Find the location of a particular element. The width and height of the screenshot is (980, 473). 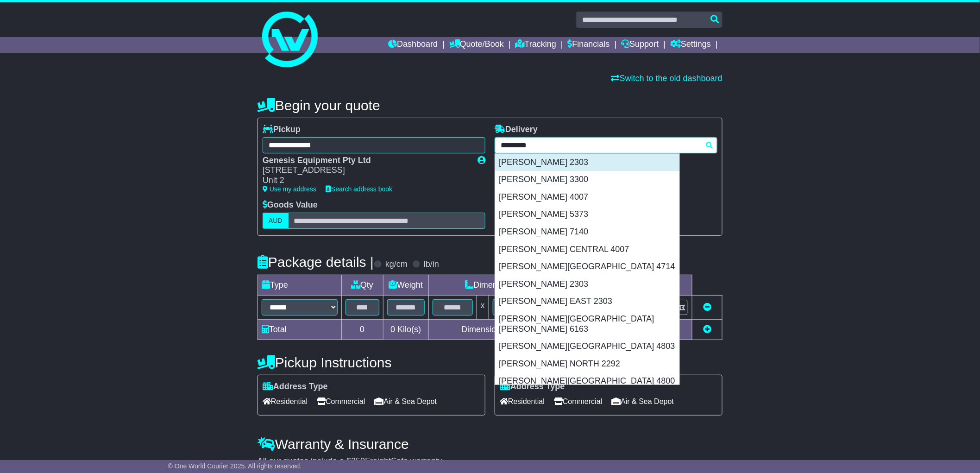

h4: Begin your quote is located at coordinates (490, 105).